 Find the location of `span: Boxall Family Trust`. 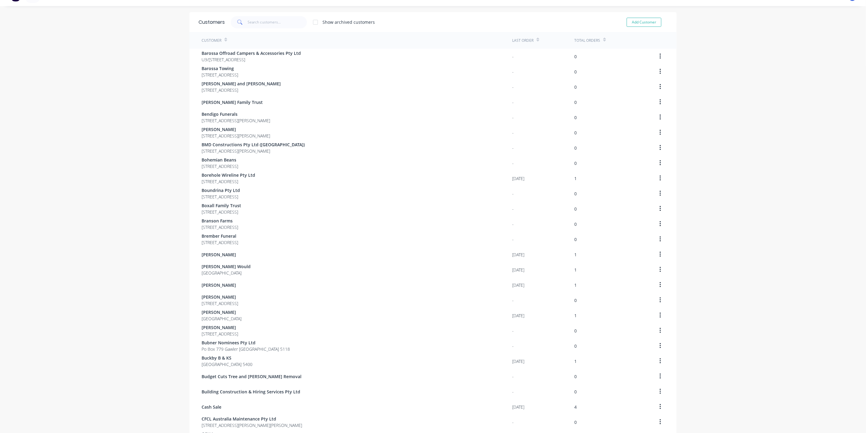

span: Boxall Family Trust is located at coordinates (221, 205).